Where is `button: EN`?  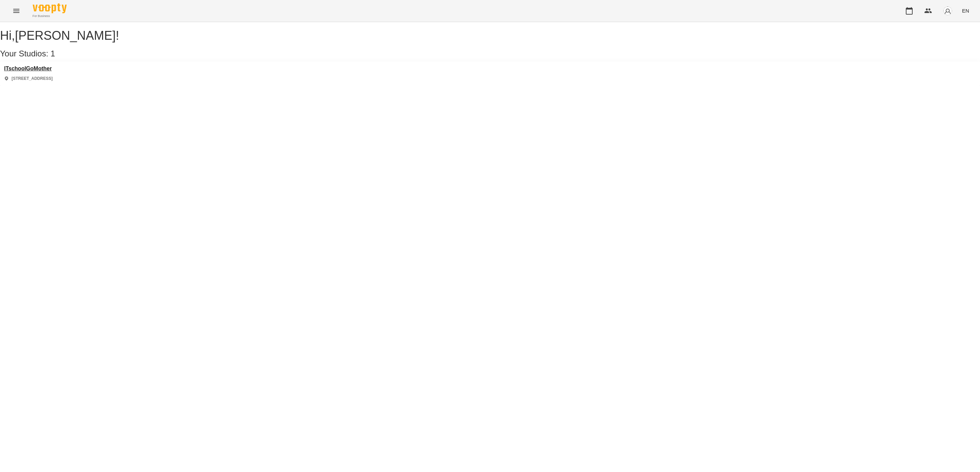
button: EN is located at coordinates (965, 11).